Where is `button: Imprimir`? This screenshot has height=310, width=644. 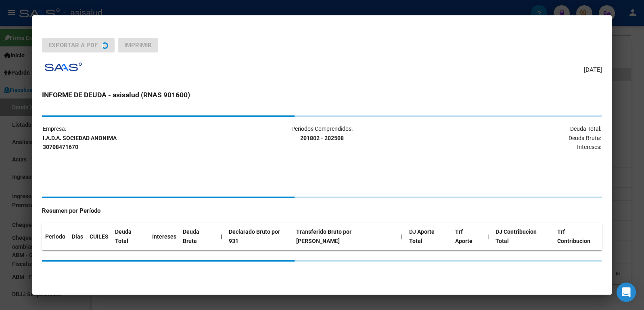
button: Imprimir is located at coordinates (138, 45).